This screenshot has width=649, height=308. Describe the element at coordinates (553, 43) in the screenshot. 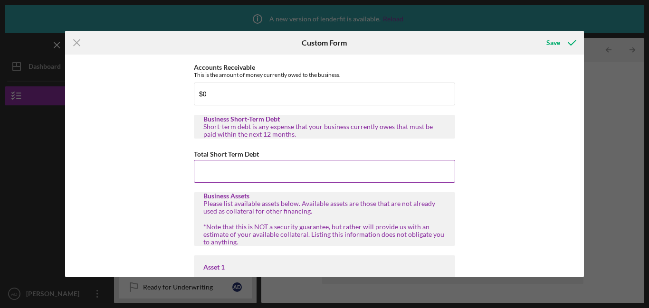

I see `div: Save` at that location.